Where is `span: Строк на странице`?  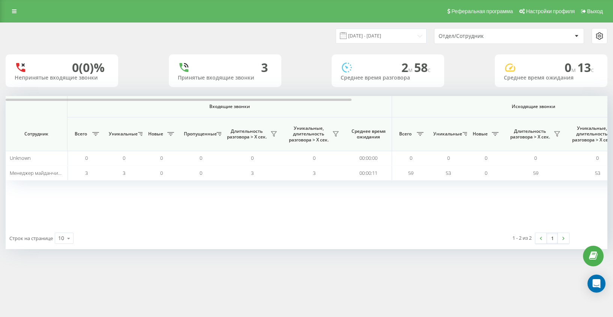 span: Строк на странице is located at coordinates (31, 238).